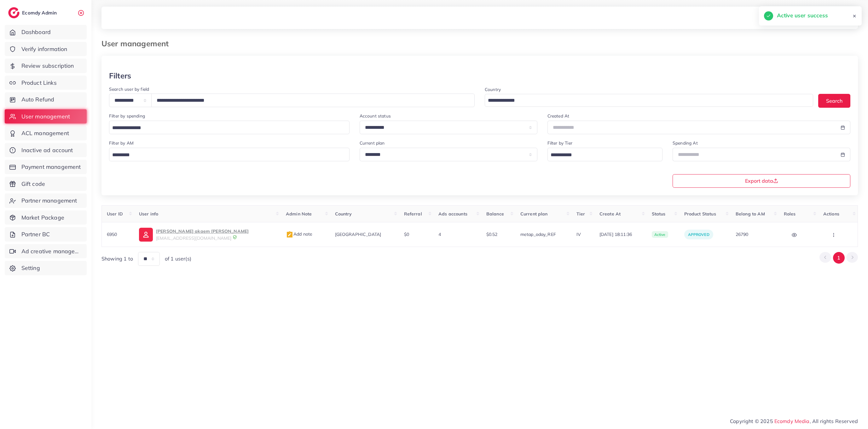  I want to click on span: Country, so click(344, 214).